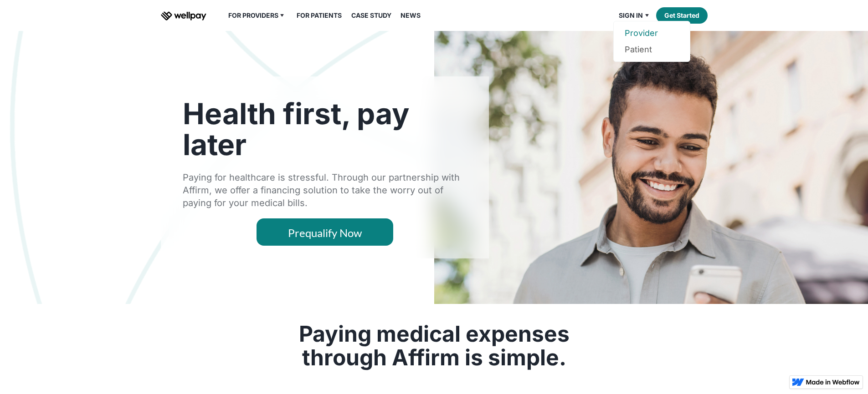 This screenshot has width=868, height=394. I want to click on div: Paying for healthcare is stressful. Through our partnership with Affirm, we offer a financing sol..., so click(325, 190).